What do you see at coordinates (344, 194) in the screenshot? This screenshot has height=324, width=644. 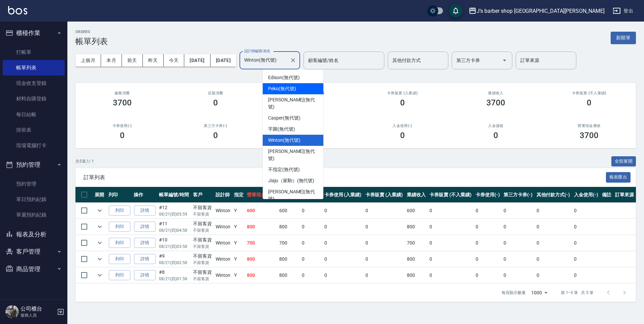 I see `th: 卡券使用 (入業績)` at bounding box center [344, 194].